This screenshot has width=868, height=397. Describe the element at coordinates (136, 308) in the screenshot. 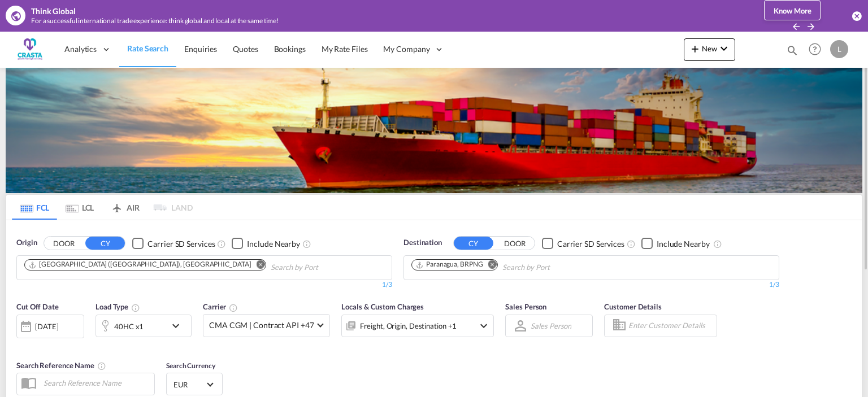

I see `md-icon: icon-information-outline` at that location.